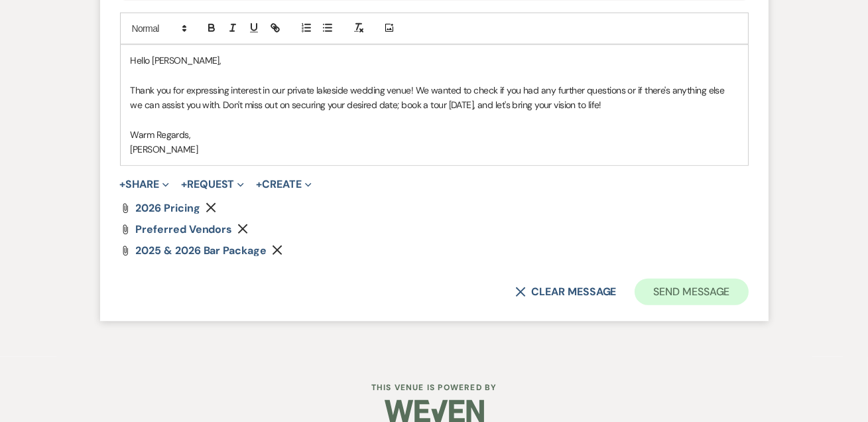 The height and width of the screenshot is (422, 868). Describe the element at coordinates (691, 292) in the screenshot. I see `button: Send Message` at that location.